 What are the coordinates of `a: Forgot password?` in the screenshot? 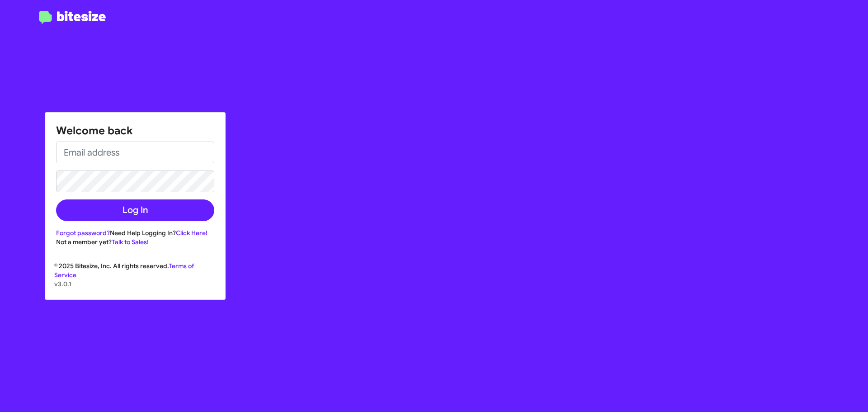 It's located at (83, 233).